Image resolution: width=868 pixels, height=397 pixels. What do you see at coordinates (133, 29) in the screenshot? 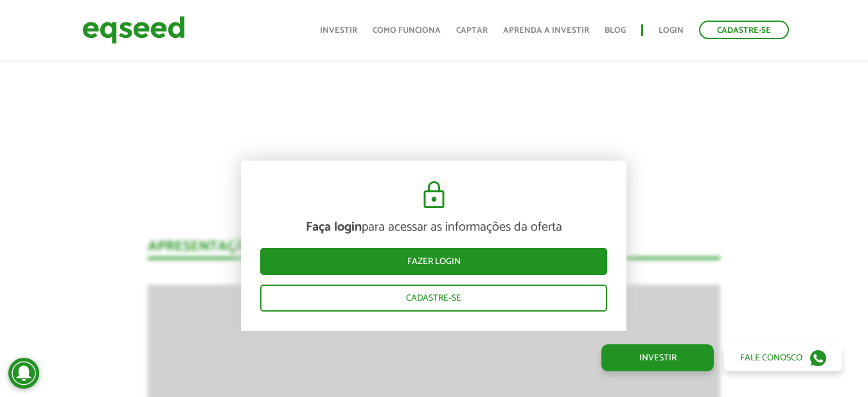
I see `img: EqSeed` at bounding box center [133, 29].